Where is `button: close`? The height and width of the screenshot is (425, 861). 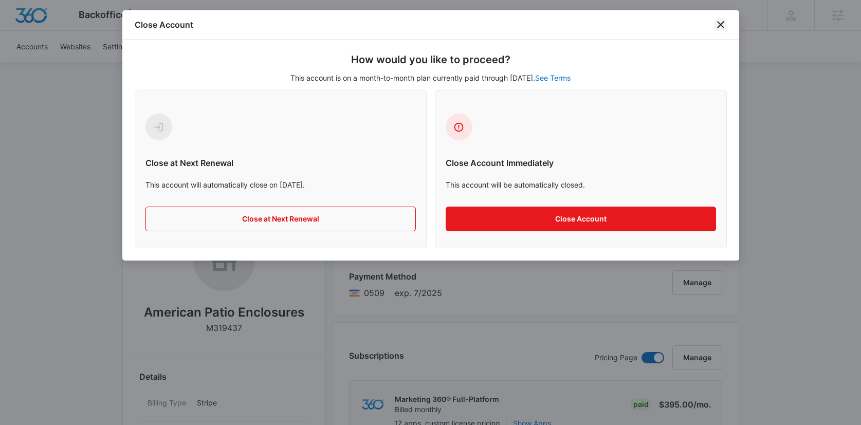
button: close is located at coordinates (721, 25).